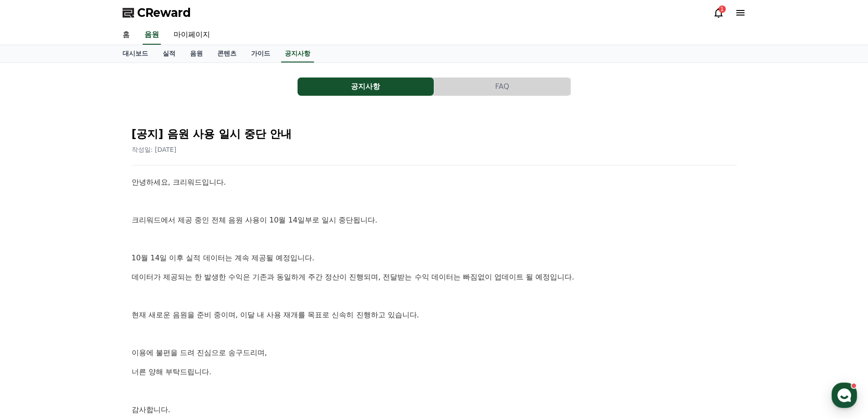  What do you see at coordinates (157, 13) in the screenshot?
I see `a: CReward` at bounding box center [157, 13].